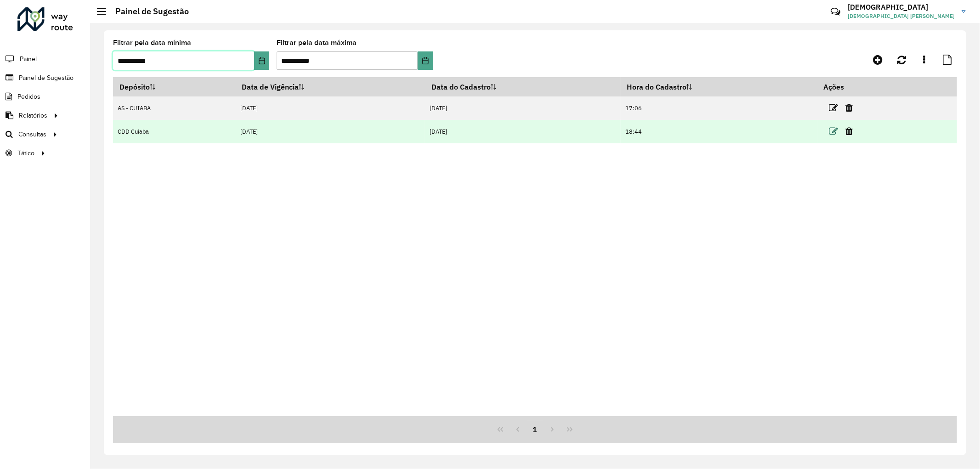  What do you see at coordinates (28, 59) in the screenshot?
I see `span: Painel` at bounding box center [28, 59].